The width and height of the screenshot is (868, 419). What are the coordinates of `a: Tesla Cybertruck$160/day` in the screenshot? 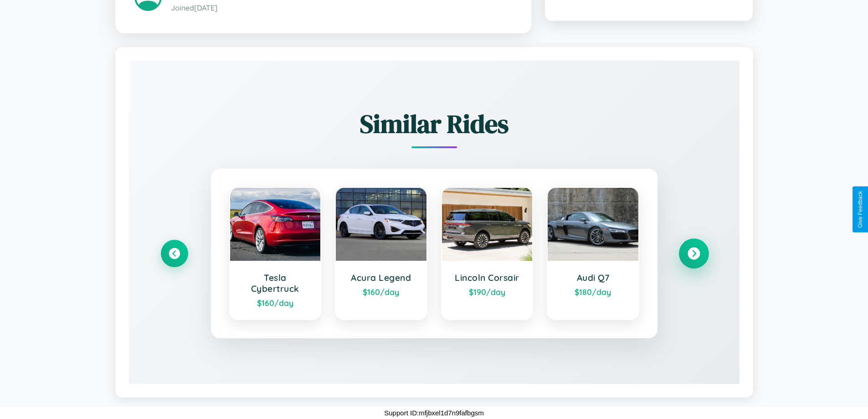 It's located at (275, 253).